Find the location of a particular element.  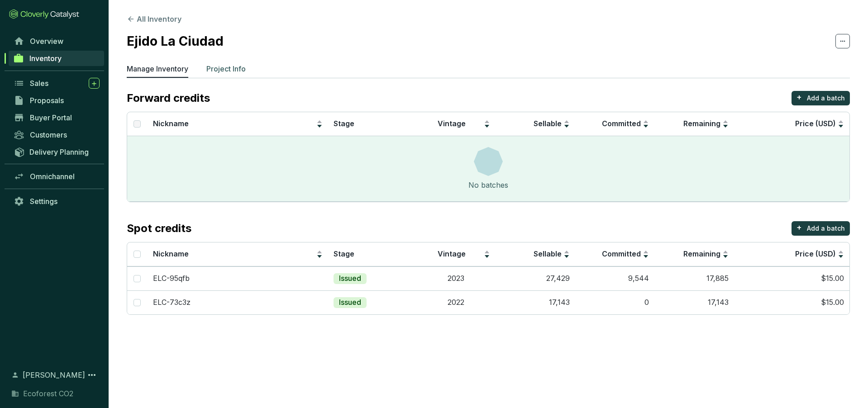

span: Overview is located at coordinates (47, 41).